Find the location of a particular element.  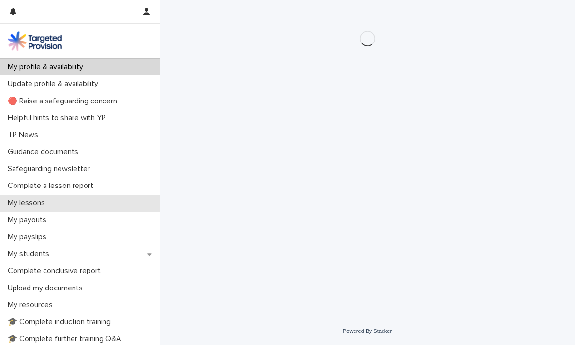

p: 🎓 Complete further training Q&A is located at coordinates (66, 339).